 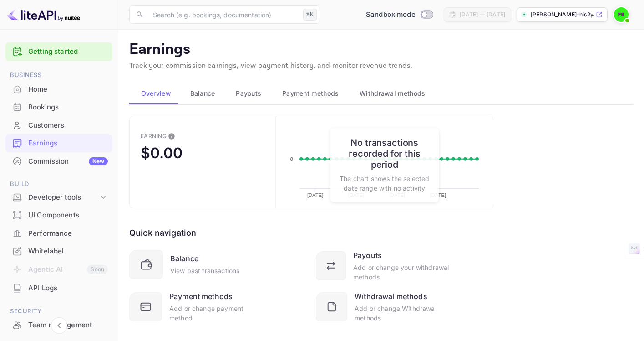 I want to click on div: Add or change your withdrawal methods, so click(x=402, y=272).